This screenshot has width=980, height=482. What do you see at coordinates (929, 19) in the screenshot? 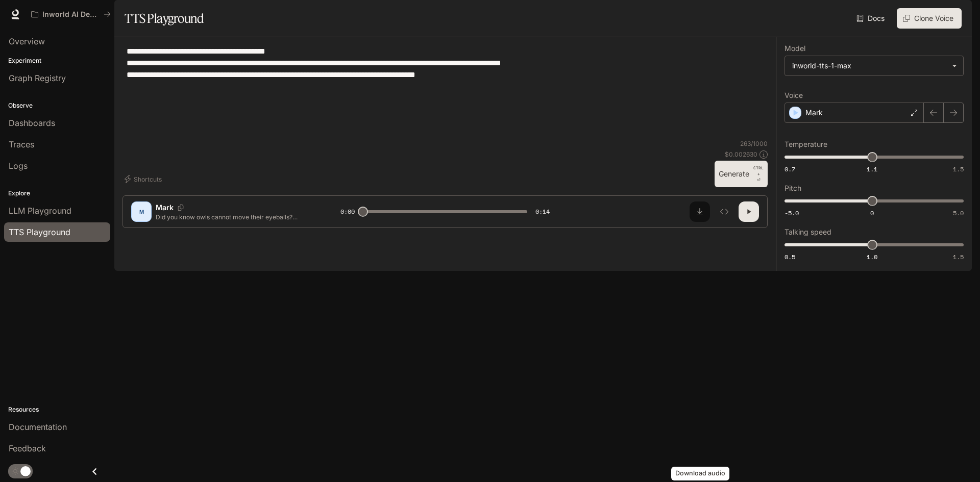
I see `button: Clone Voice` at bounding box center [929, 19].